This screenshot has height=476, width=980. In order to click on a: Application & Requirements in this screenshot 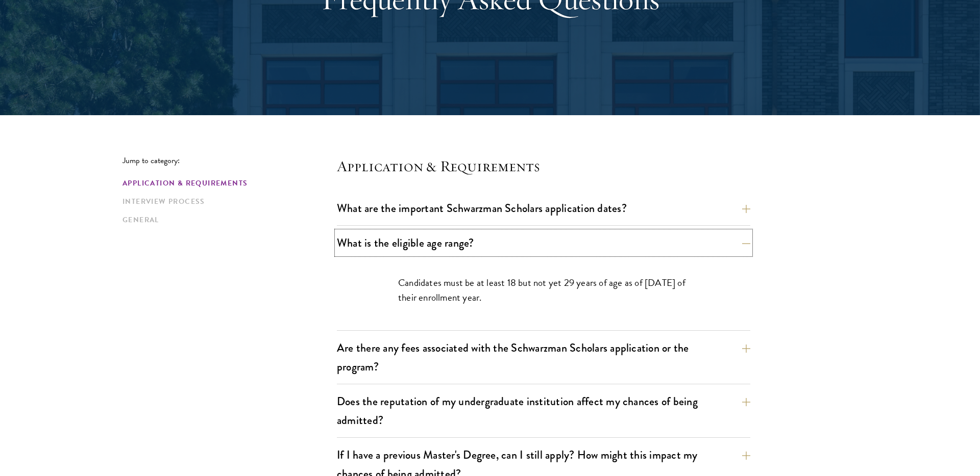, I will do `click(227, 183)`.